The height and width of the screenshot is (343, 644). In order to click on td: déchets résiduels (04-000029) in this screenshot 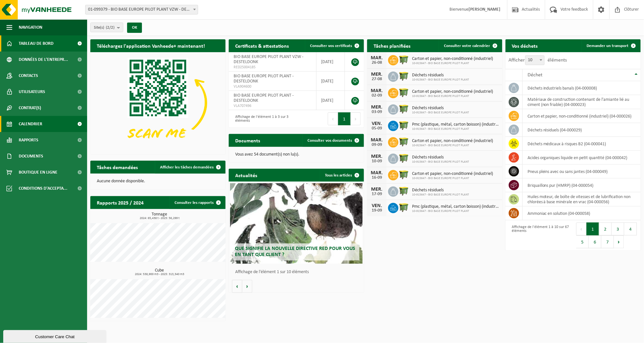, I will do `click(582, 130)`.